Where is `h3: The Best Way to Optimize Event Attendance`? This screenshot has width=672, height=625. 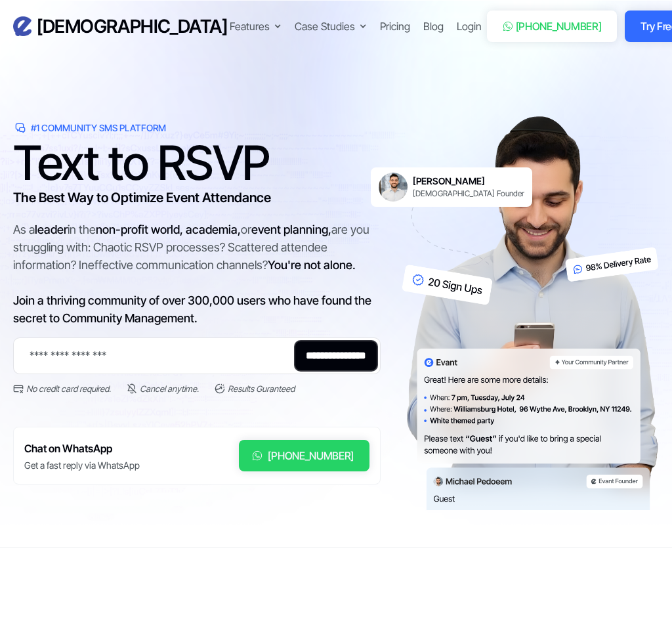
h3: The Best Way to Optimize Event Attendance is located at coordinates (197, 197).